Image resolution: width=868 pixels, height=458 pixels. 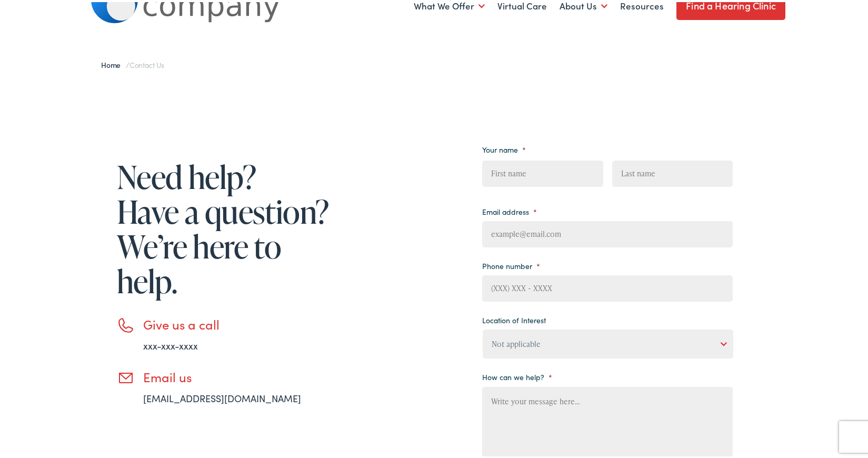 I want to click on a: xxx-xxx-xxxx, so click(x=171, y=344).